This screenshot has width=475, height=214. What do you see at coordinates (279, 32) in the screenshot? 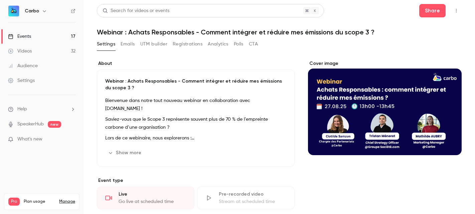
I see `h1: Webinar : Achats Responsables - Comment intégrer et réduire mes émissions du scope 3 ?` at bounding box center [279, 32].